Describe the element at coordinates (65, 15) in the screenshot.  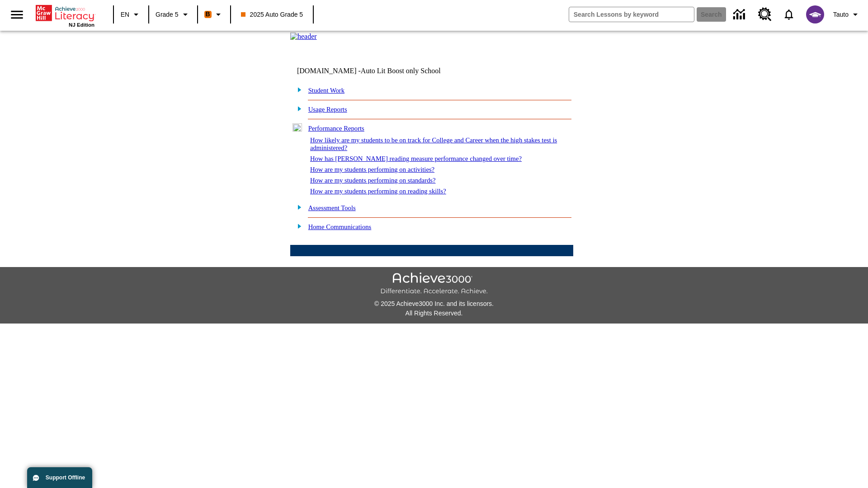
I see `div: Home` at that location.